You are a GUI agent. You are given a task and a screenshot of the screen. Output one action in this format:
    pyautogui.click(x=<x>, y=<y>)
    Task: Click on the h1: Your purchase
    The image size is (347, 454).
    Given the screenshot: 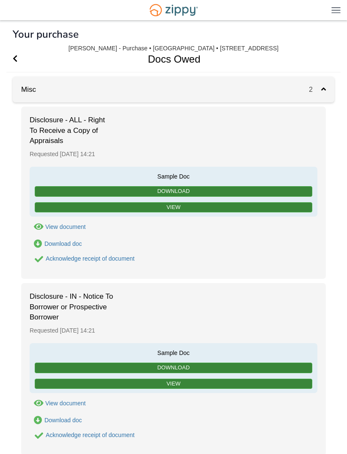 What is the action you would take?
    pyautogui.click(x=46, y=34)
    